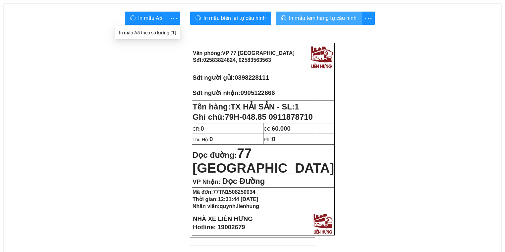 The image size is (505, 252). Describe the element at coordinates (50, 39) in the screenshot. I see `strong: Phiếu gửi hàng` at that location.